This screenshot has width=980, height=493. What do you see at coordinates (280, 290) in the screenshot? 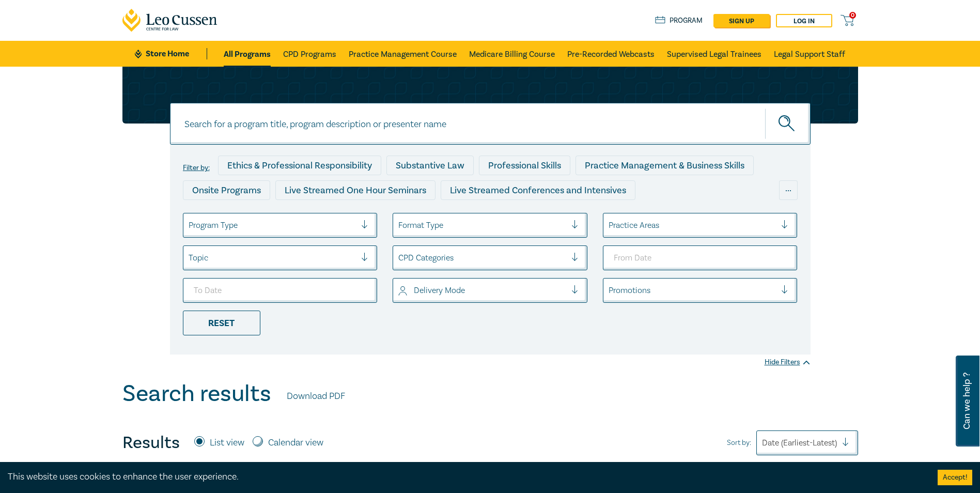
I see `input: To Date` at bounding box center [280, 290].